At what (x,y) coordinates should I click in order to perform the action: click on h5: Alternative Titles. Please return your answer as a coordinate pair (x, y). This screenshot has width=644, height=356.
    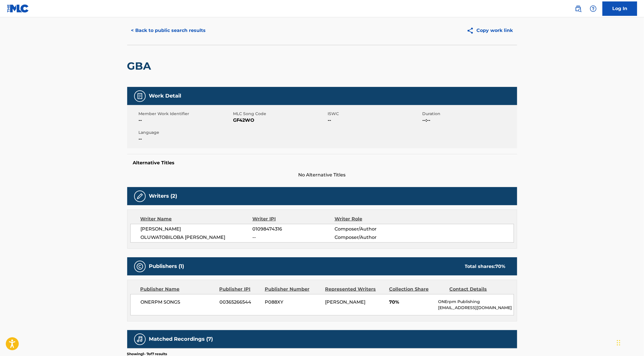
    Looking at the image, I should click on (322, 163).